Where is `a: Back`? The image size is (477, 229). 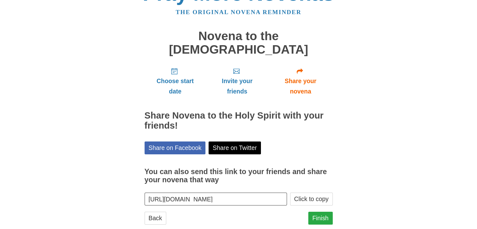 a: Back is located at coordinates (155, 218).